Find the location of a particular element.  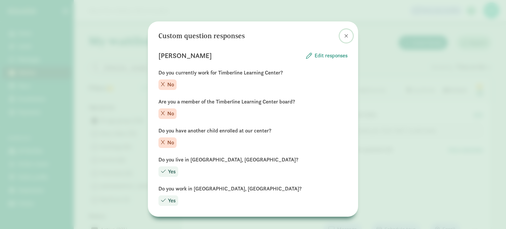

p: Do you currently work for Timberline Learning Center? is located at coordinates (253, 73).